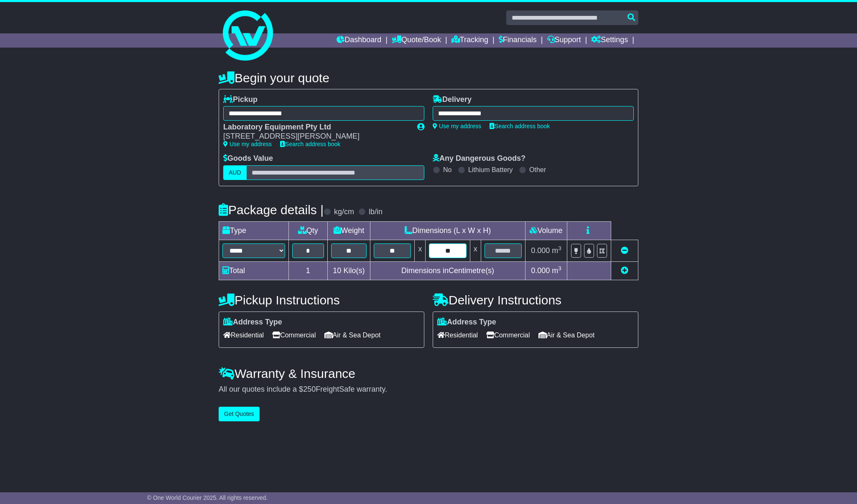 The height and width of the screenshot is (504, 857). I want to click on a: Settings, so click(610, 40).